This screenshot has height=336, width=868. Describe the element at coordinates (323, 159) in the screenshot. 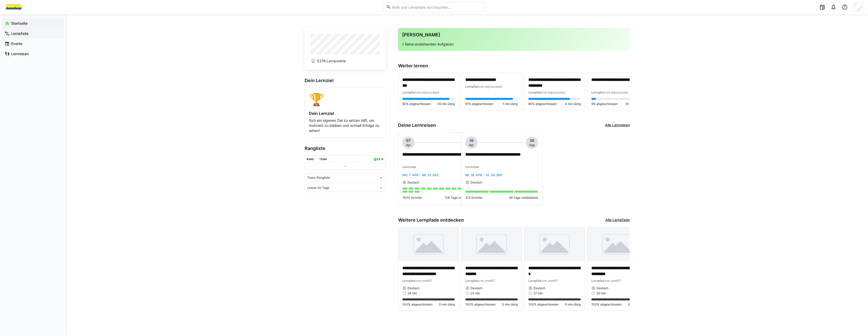

I see `div: Team` at that location.